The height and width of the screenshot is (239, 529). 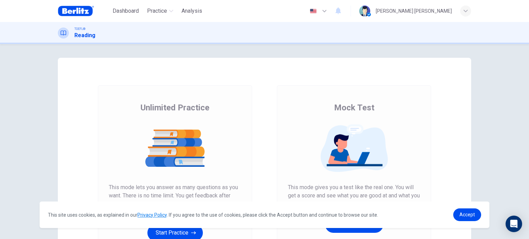 What do you see at coordinates (192, 11) in the screenshot?
I see `a: Analysis` at bounding box center [192, 11].